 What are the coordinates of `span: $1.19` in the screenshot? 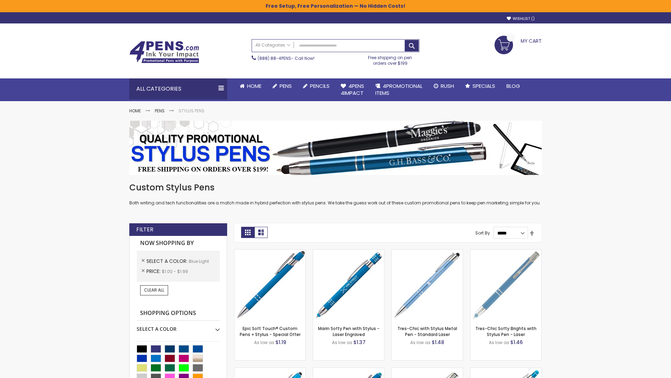 It's located at (281, 342).